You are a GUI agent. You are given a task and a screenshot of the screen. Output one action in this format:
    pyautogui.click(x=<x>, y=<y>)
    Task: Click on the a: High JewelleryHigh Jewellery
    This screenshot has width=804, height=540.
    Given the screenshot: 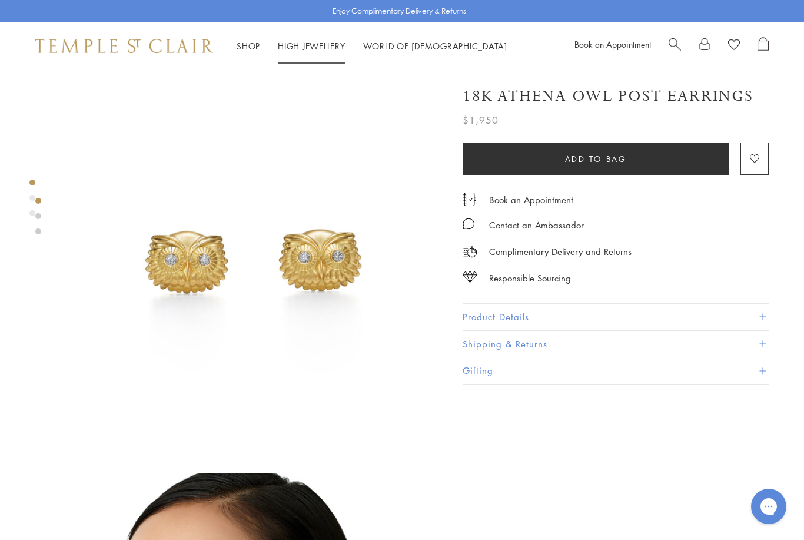 What is the action you would take?
    pyautogui.click(x=311, y=46)
    